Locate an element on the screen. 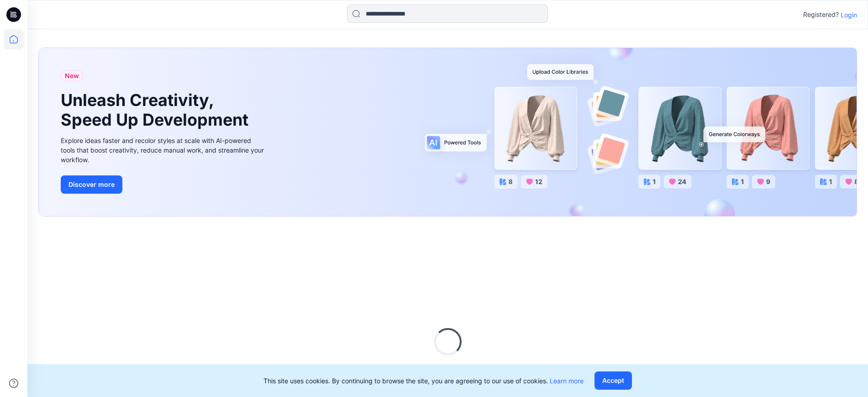  div: Explore ideas faster and recolor styles at scale with AI-powered tools that boost creativity, red... is located at coordinates (163, 149).